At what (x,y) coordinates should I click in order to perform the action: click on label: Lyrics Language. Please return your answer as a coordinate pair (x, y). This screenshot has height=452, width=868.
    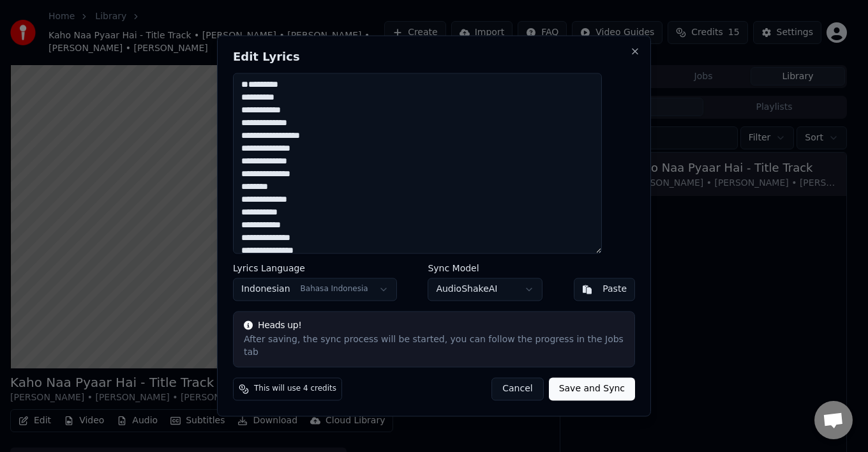
    Looking at the image, I should click on (315, 269).